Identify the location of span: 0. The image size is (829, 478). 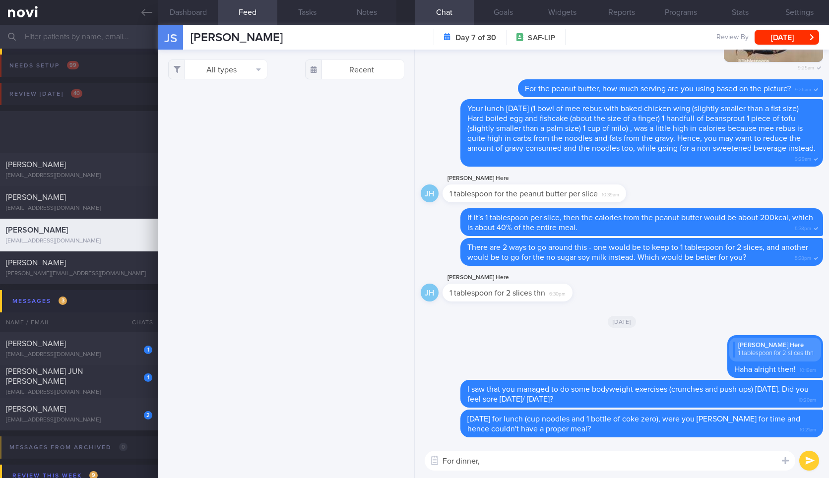
(123, 447).